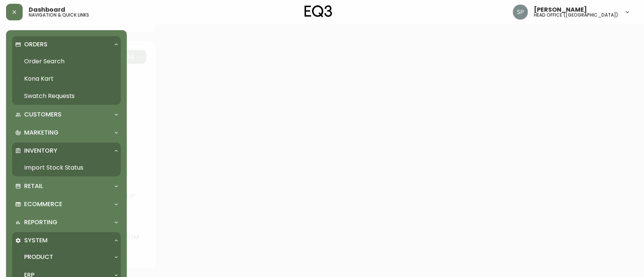 This screenshot has height=277, width=644. What do you see at coordinates (43, 204) in the screenshot?
I see `p: Ecommerce` at bounding box center [43, 204].